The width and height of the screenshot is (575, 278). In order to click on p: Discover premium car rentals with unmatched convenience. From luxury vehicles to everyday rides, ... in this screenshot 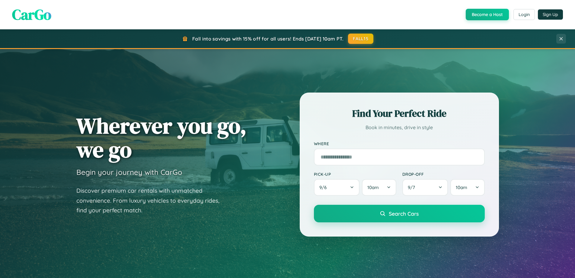, I will do `click(152, 200)`.